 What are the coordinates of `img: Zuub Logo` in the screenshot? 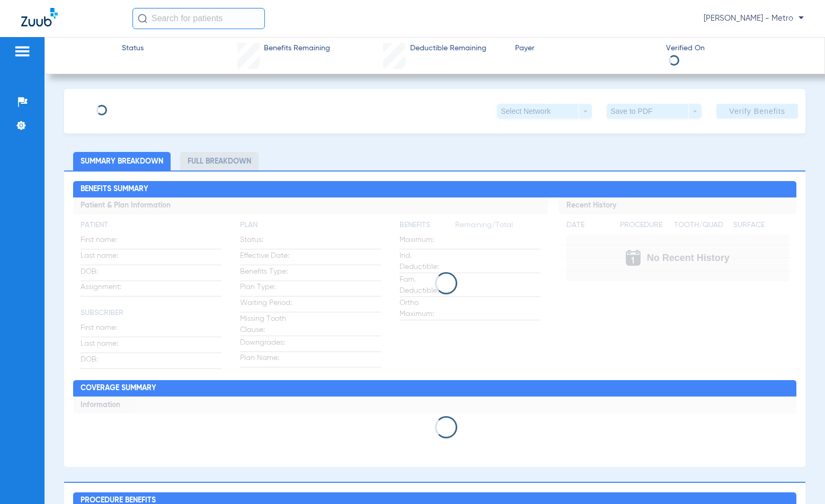 It's located at (39, 17).